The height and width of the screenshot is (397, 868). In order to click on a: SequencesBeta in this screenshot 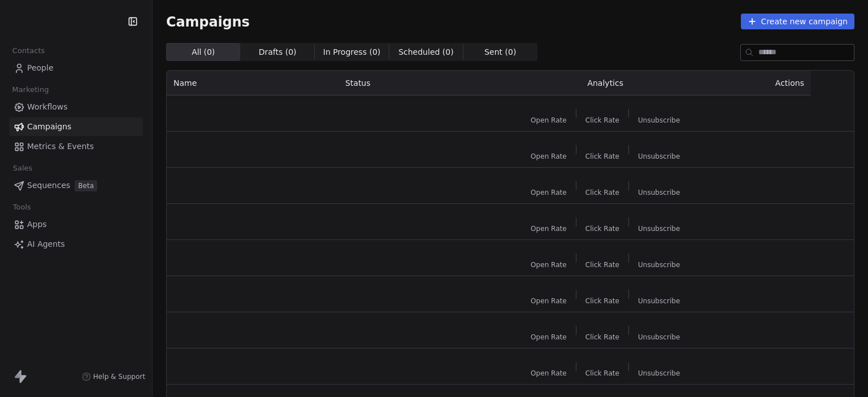, I will do `click(75, 186)`.